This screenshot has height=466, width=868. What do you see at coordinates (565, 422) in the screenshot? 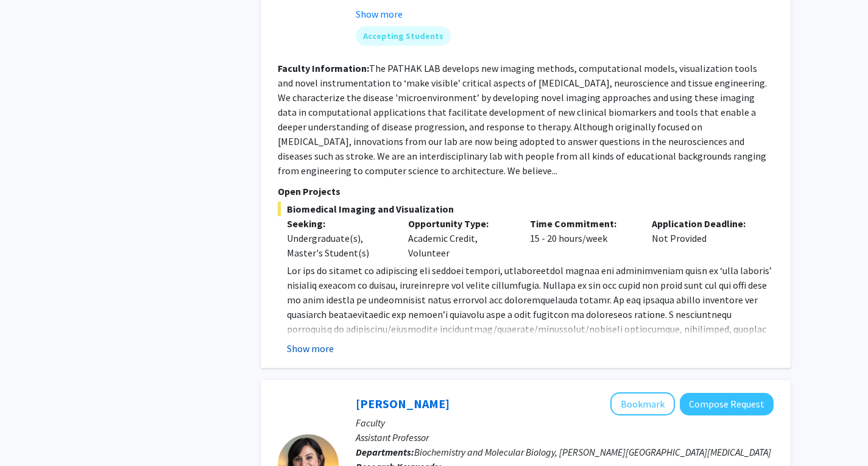
I see `p: Faculty` at bounding box center [565, 422].